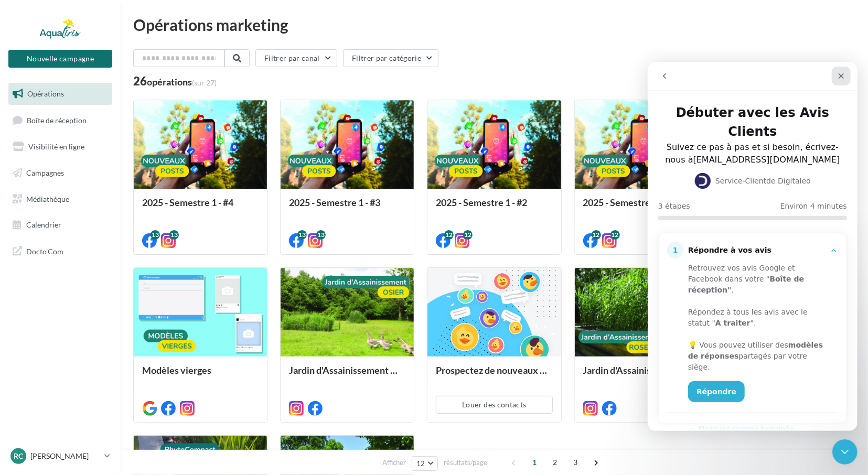  I want to click on img: Profile image for Service-Client, so click(55, 119).